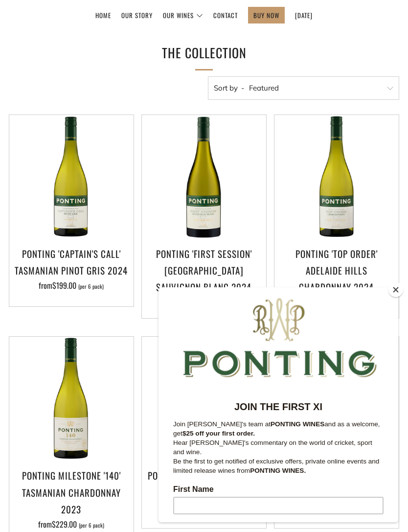 Image resolution: width=408 pixels, height=532 pixels. I want to click on button: Close, so click(395, 290).